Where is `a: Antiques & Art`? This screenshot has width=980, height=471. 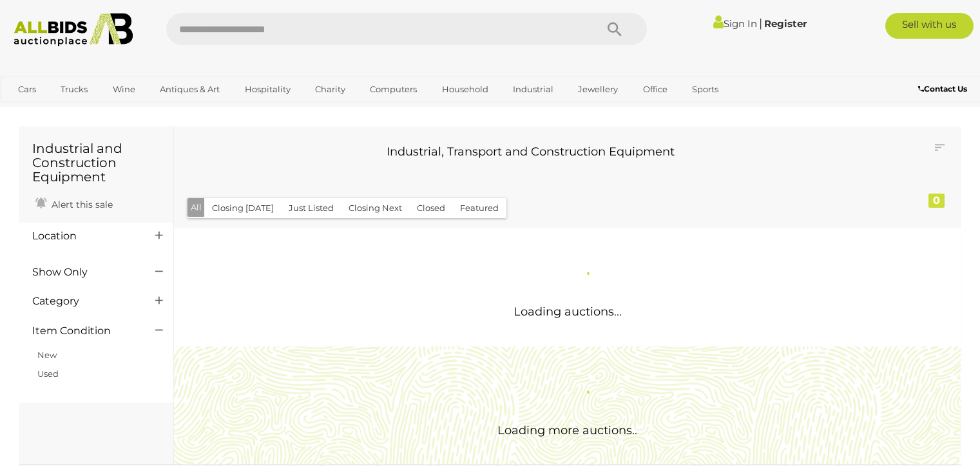 a: Antiques & Art is located at coordinates (190, 89).